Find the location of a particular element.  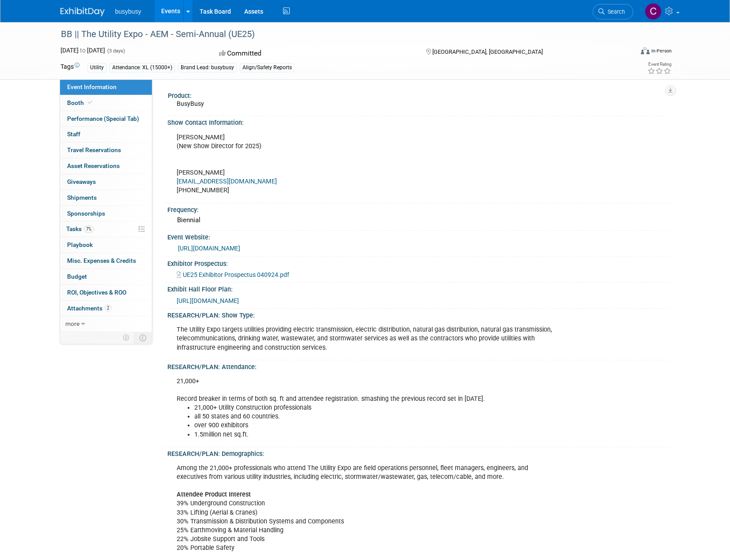

a: Budget is located at coordinates (106, 276).